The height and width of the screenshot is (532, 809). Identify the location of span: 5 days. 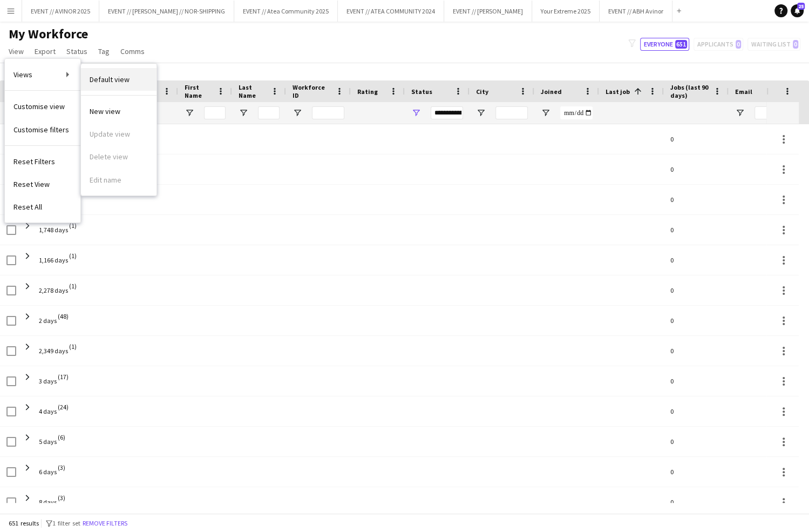
(48, 442).